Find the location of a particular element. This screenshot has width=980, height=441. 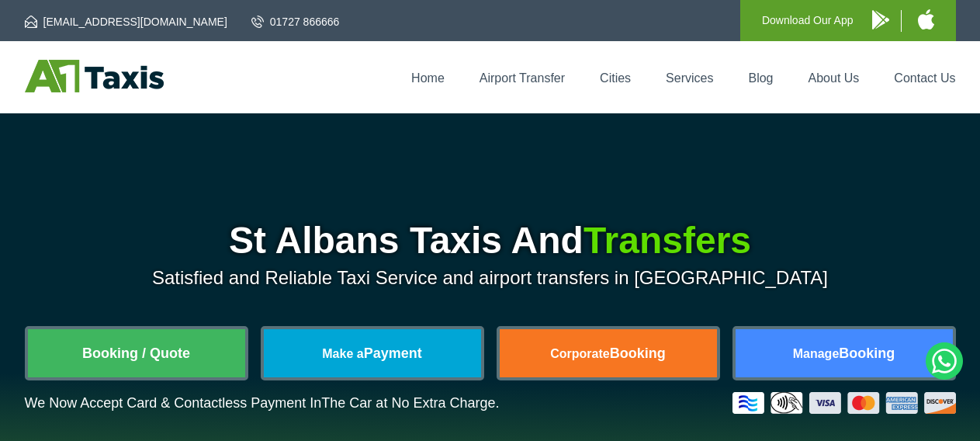

a: Booking / Quote is located at coordinates (137, 353).